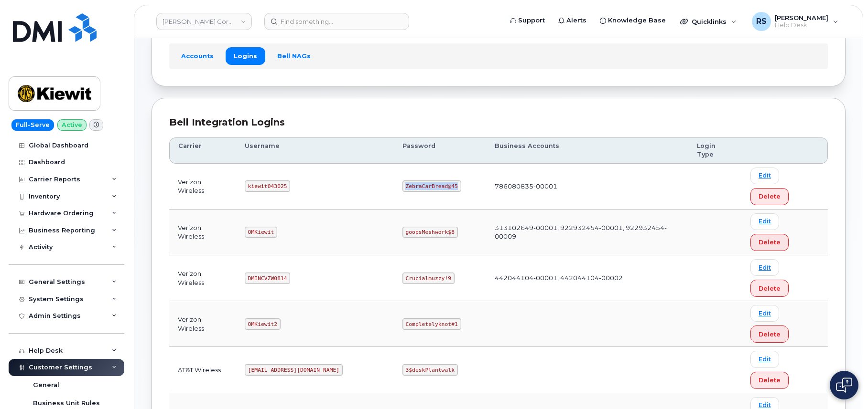 This screenshot has width=868, height=409. I want to click on a: Logins, so click(245, 56).